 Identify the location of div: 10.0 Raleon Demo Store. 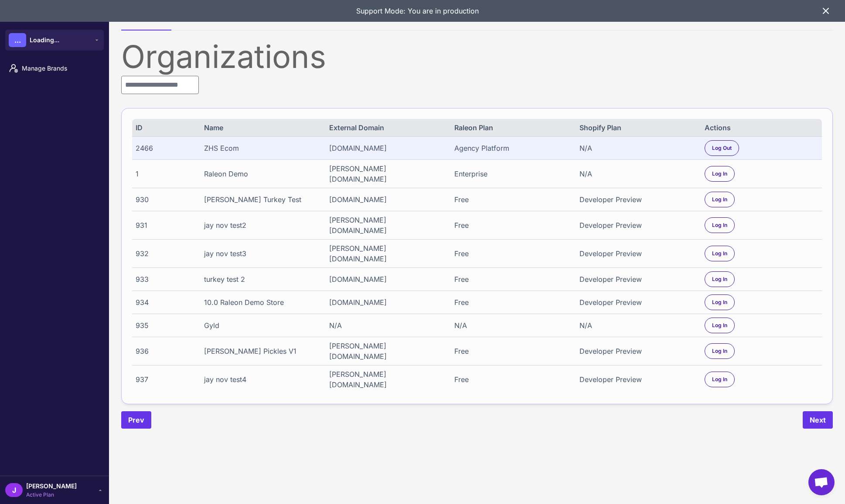
(261, 302).